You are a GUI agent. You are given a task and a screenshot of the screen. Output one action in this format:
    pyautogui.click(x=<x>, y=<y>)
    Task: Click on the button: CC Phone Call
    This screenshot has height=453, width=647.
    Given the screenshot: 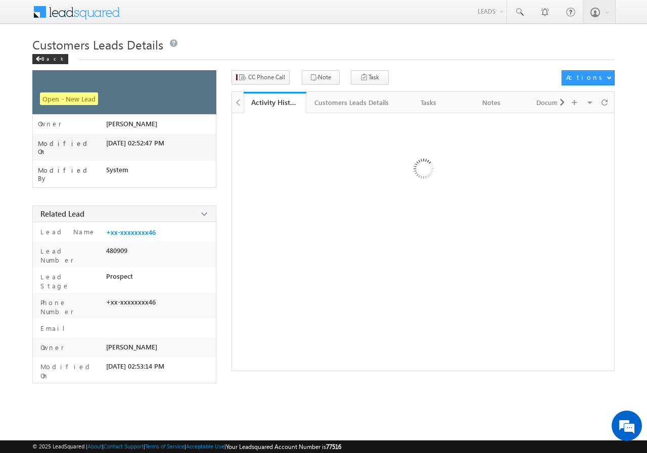 What is the action you would take?
    pyautogui.click(x=260, y=77)
    